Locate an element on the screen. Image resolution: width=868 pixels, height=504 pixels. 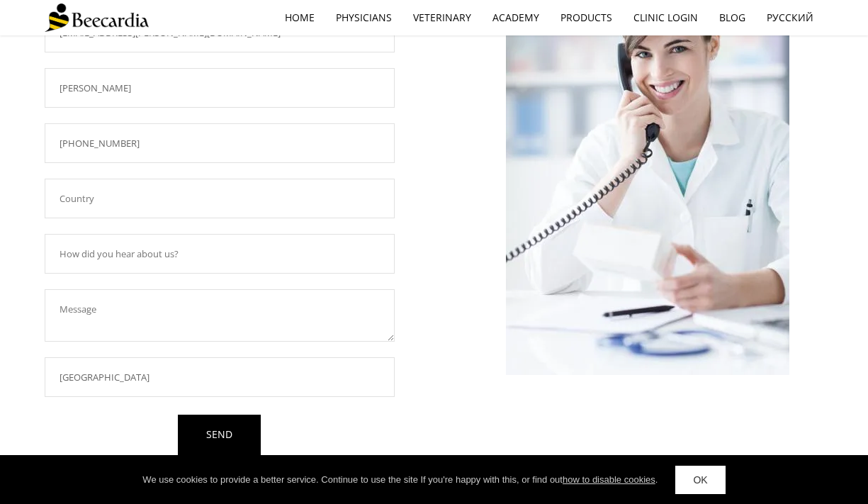
a: home is located at coordinates (300, 18).